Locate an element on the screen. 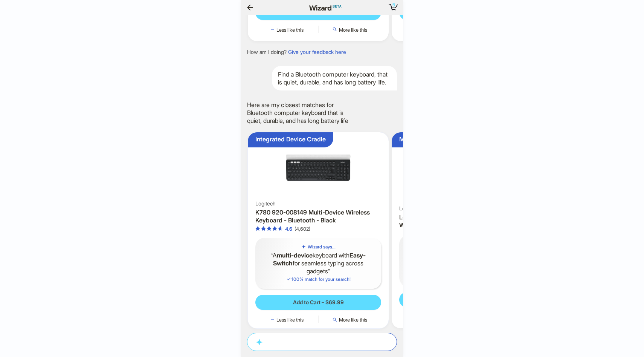  h3: Logitech MX Mechanical Mini for Mac Wireless Illuminated Keyboard, Low-Profile Switches, Tactile ... is located at coordinates (462, 221).